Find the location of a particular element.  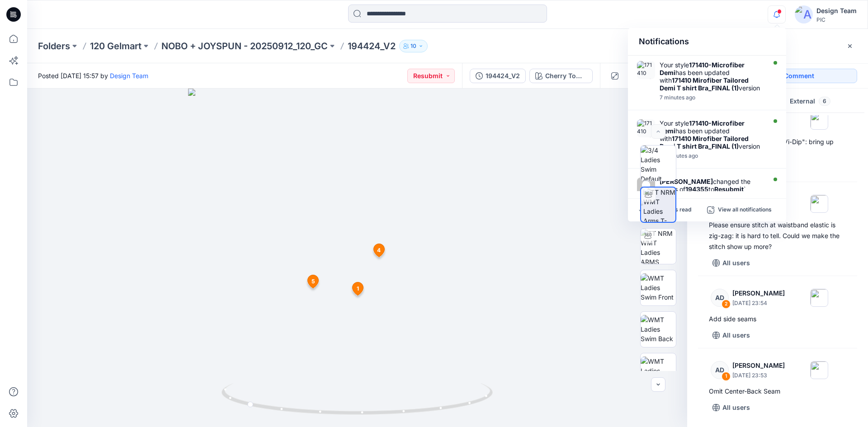

strong: 194355 is located at coordinates (697, 189).